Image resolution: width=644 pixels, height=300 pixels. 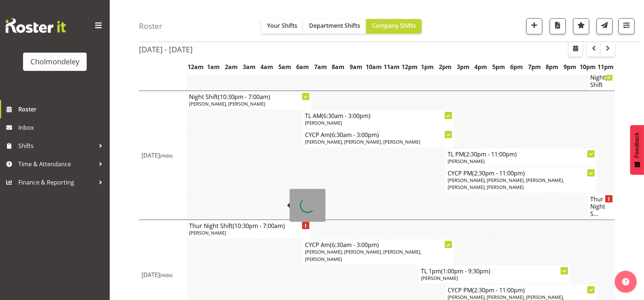 What do you see at coordinates (62, 109) in the screenshot?
I see `span: Roster` at bounding box center [62, 109].